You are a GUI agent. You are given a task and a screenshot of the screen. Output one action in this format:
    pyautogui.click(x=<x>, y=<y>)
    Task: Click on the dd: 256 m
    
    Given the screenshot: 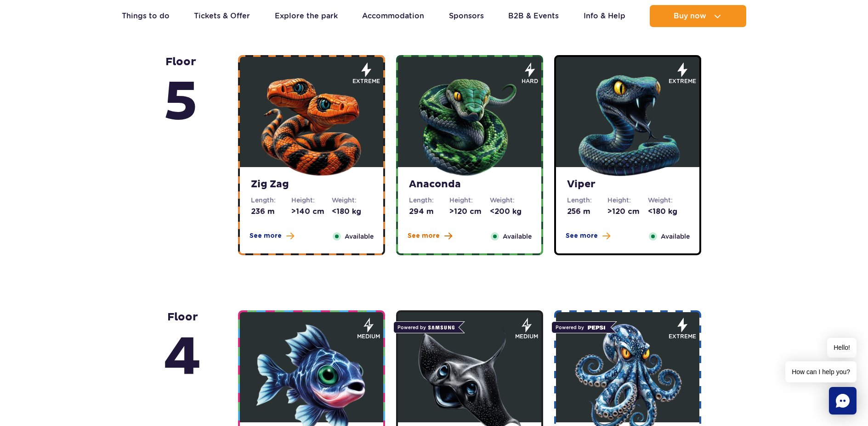 What is the action you would take?
    pyautogui.click(x=587, y=212)
    